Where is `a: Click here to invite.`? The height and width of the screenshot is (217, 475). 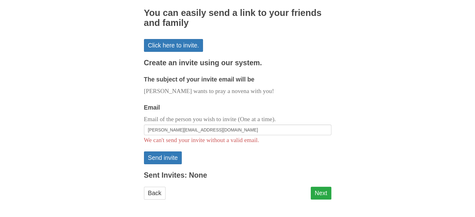
a: Click here to invite. is located at coordinates (173, 45).